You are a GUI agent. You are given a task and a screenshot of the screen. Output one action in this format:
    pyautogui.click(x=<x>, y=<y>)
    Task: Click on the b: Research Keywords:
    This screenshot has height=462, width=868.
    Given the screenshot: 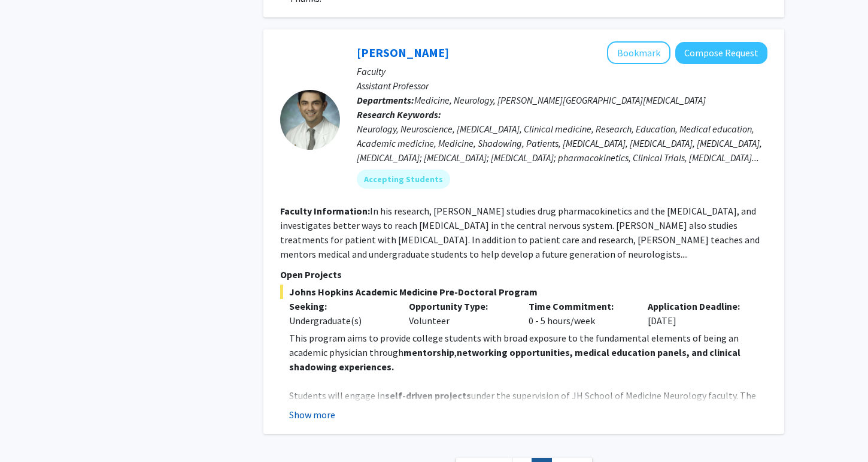 What is the action you would take?
    pyautogui.click(x=399, y=115)
    